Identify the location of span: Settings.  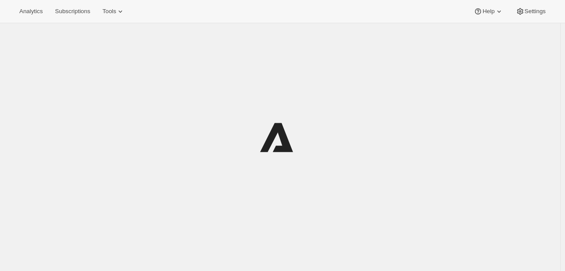
(535, 11).